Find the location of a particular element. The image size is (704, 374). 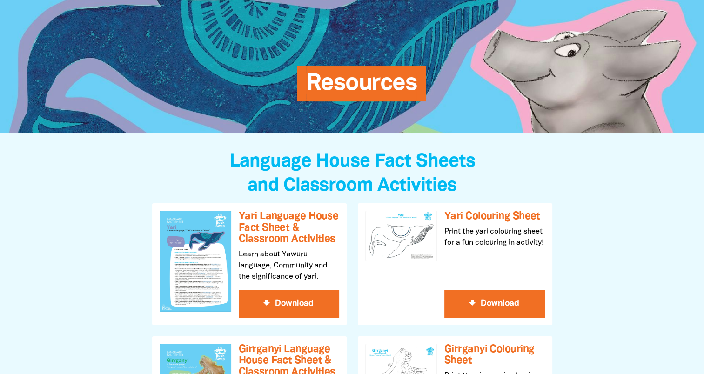

img: Yari Language House Fact Sheet & Classroom Activities is located at coordinates (195, 261).